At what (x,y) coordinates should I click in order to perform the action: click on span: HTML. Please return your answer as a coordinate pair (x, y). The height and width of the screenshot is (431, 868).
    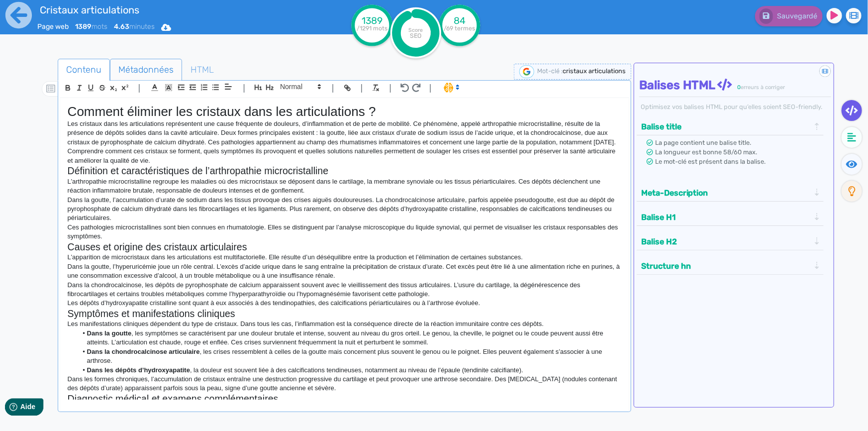
    Looking at the image, I should click on (202, 70).